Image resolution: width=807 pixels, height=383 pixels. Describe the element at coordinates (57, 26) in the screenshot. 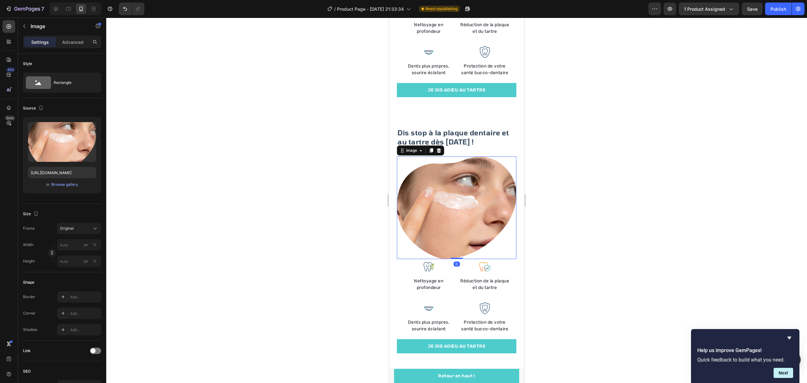

I see `p: Image` at that location.